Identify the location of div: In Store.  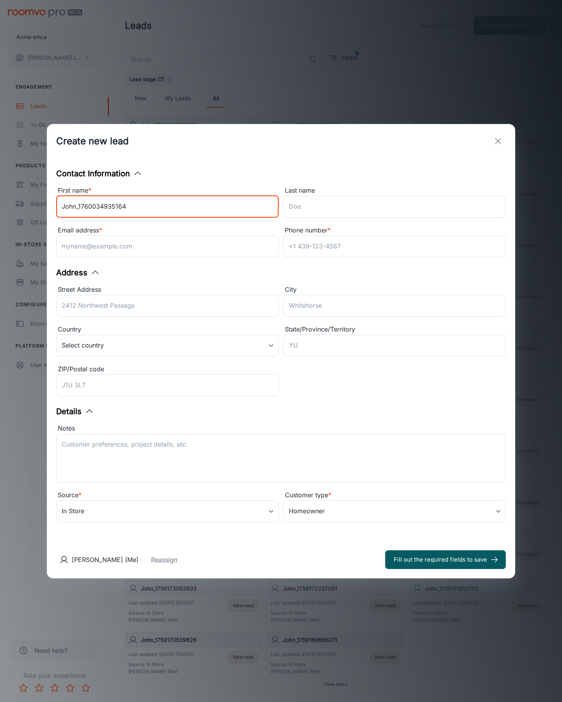
(167, 512).